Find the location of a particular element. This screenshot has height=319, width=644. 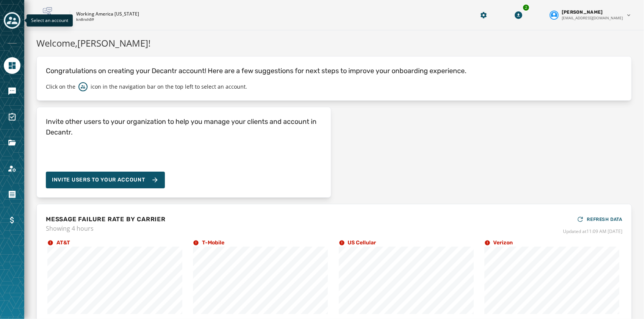

h4: MESSAGE FAILURE RATE BY CARRIER is located at coordinates (105, 219).